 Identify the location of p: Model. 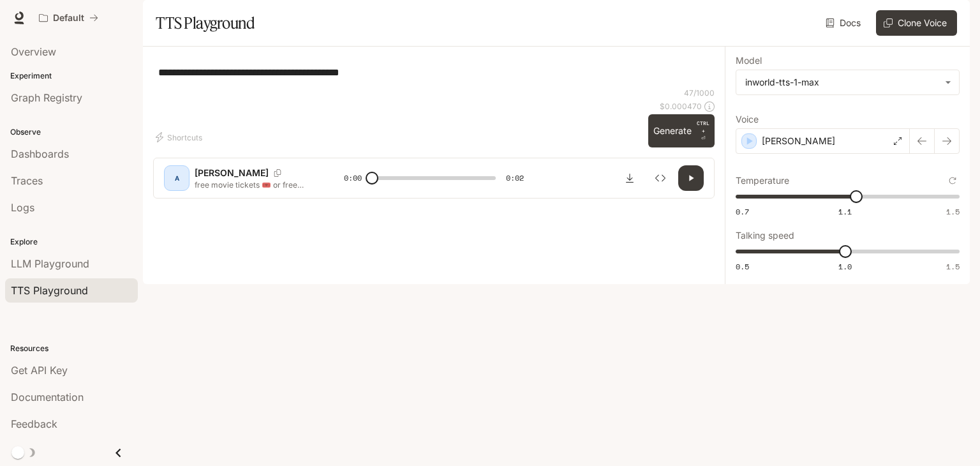
(749, 61).